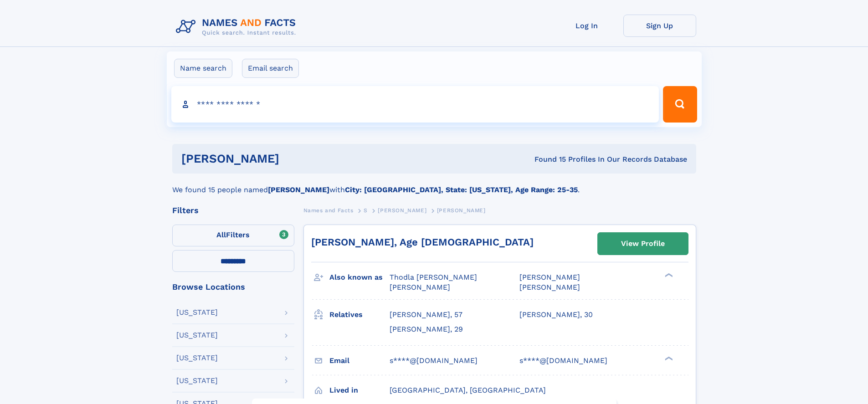 This screenshot has width=868, height=404. I want to click on h3: Email, so click(360, 361).